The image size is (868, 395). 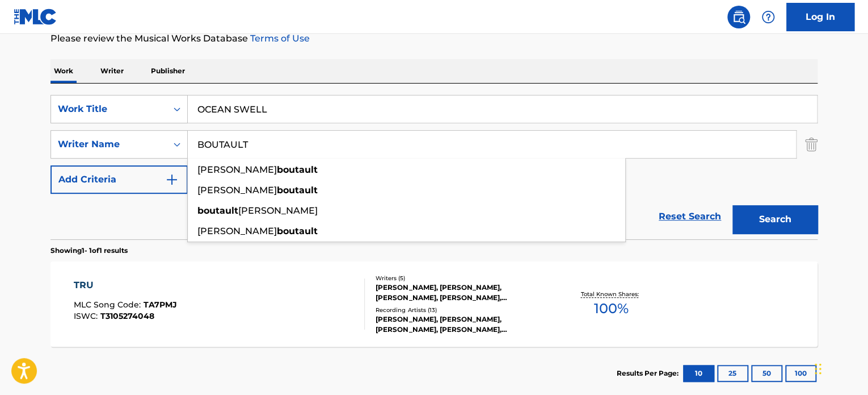 What do you see at coordinates (108, 305) in the screenshot?
I see `span: MLC Song Code :` at bounding box center [108, 305].